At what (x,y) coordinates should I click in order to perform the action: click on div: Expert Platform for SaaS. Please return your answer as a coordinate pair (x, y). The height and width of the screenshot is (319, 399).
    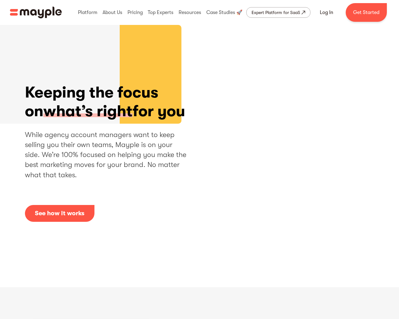
    Looking at the image, I should click on (276, 12).